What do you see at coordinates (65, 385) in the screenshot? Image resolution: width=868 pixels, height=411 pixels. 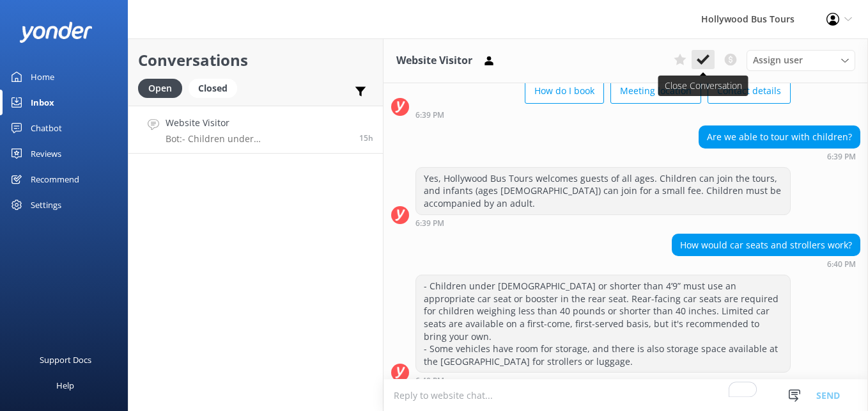 I see `div: Help` at bounding box center [65, 385].